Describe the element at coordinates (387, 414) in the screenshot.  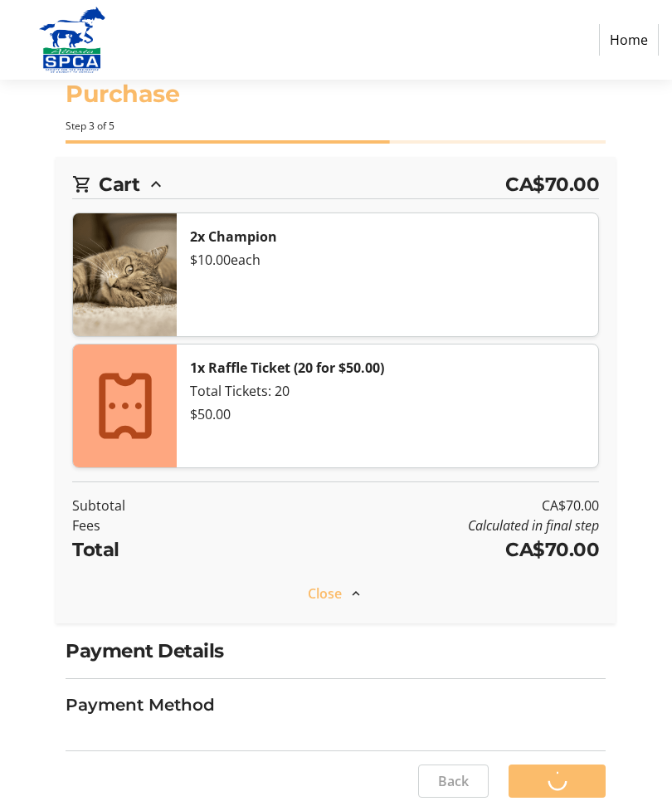
I see `div: $50.00` at that location.